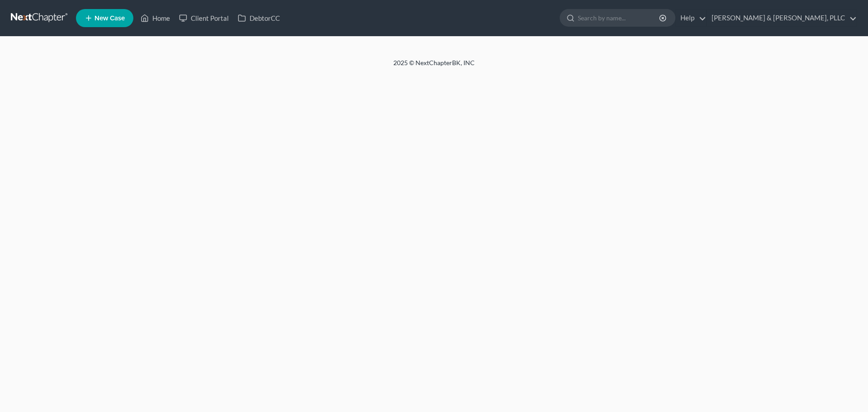 The width and height of the screenshot is (868, 412). I want to click on span: New Case, so click(110, 18).